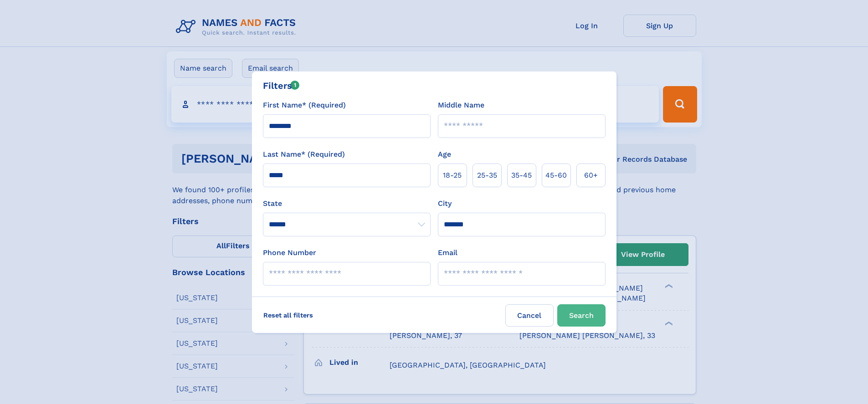 The image size is (868, 404). What do you see at coordinates (447, 253) in the screenshot?
I see `label: Email` at bounding box center [447, 253].